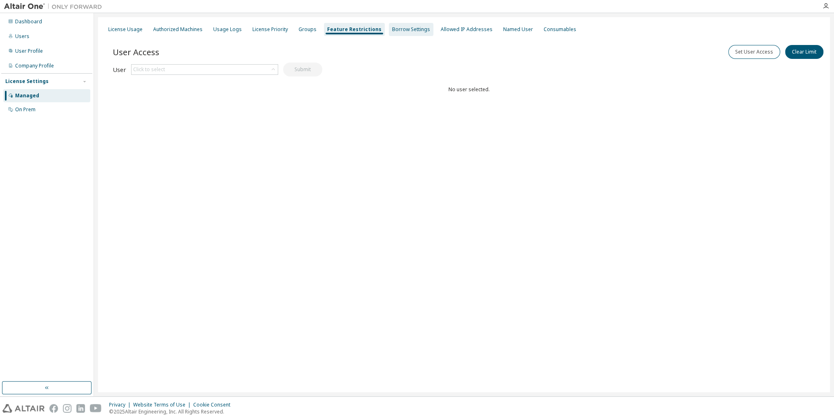 Image resolution: width=834 pixels, height=420 pixels. What do you see at coordinates (136, 52) in the screenshot?
I see `span: User Access` at bounding box center [136, 52].